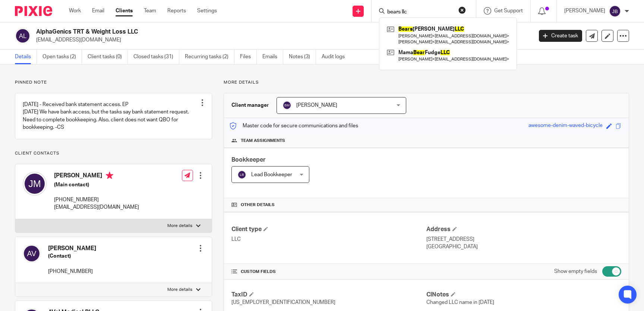 Image resolution: width=644 pixels, height=311 pixels. I want to click on p: Client contacts, so click(113, 153).